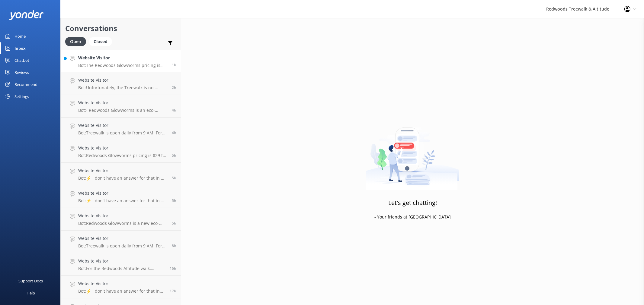 This screenshot has width=644, height=305. What do you see at coordinates (174, 65) in the screenshot?
I see `span: Sep 29 2025 12:41pm (UTC +13:00) Pacific/Auckland` at bounding box center [174, 65].